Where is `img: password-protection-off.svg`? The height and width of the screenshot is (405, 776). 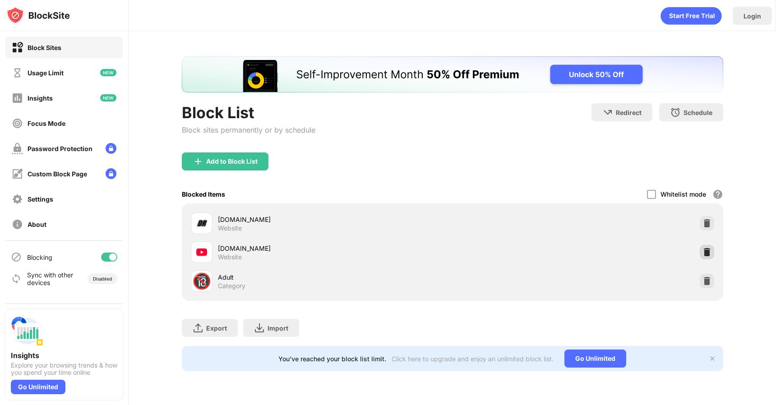 img: password-protection-off.svg is located at coordinates (17, 148).